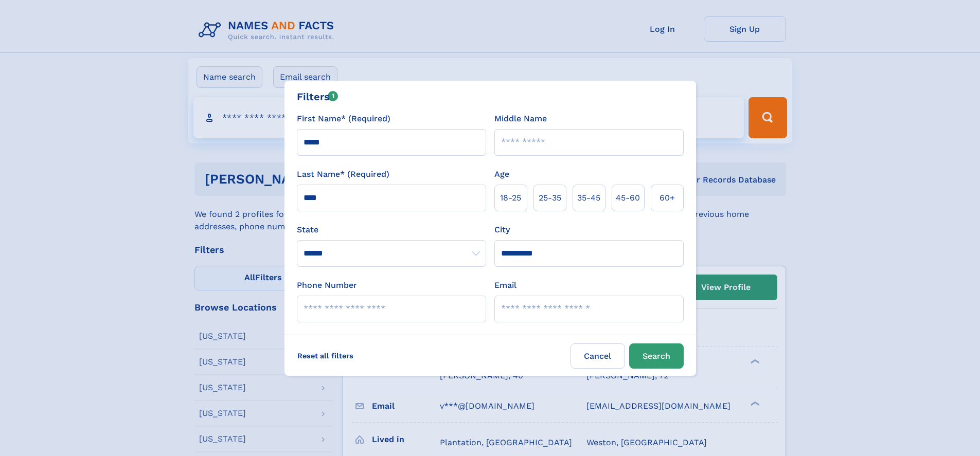  I want to click on span: 18‑25, so click(511, 198).